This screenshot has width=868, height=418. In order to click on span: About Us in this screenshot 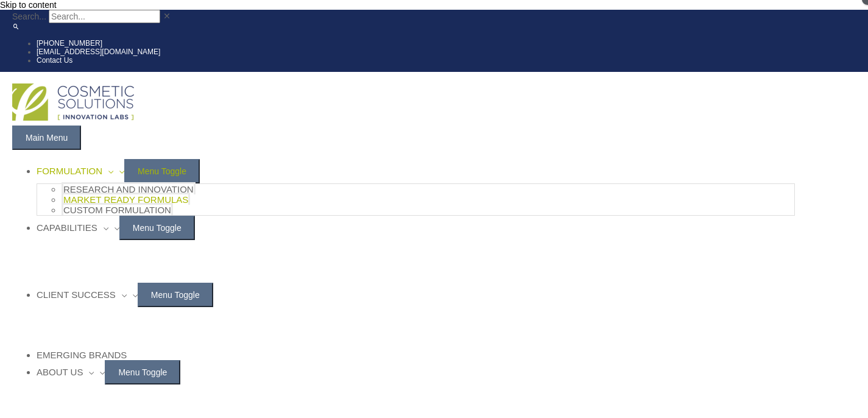, I will do `click(60, 372)`.